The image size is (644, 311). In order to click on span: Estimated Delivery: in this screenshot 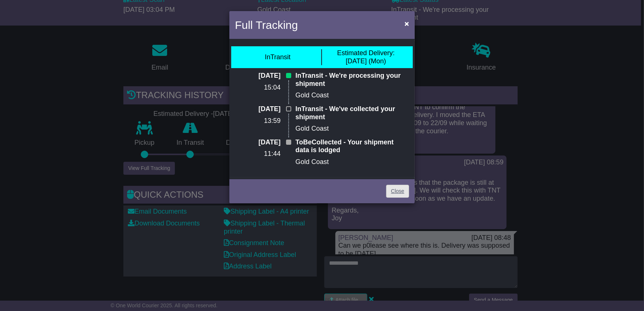, I will do `click(366, 53)`.